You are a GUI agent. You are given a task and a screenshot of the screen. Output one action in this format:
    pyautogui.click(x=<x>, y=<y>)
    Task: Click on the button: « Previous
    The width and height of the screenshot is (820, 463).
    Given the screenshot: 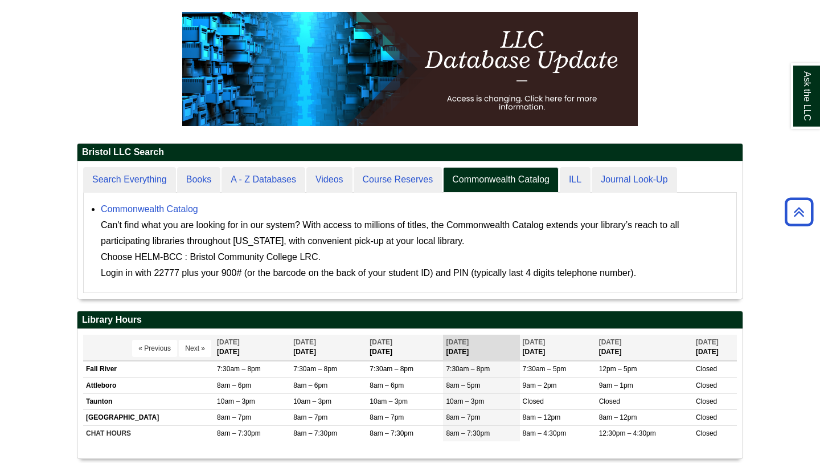 What is the action you would take?
    pyautogui.click(x=154, y=348)
    